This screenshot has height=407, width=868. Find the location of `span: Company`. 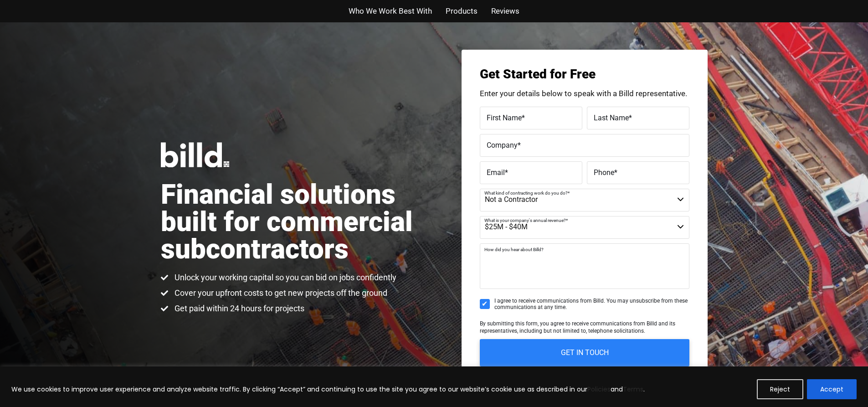

span: Company is located at coordinates (502, 145).